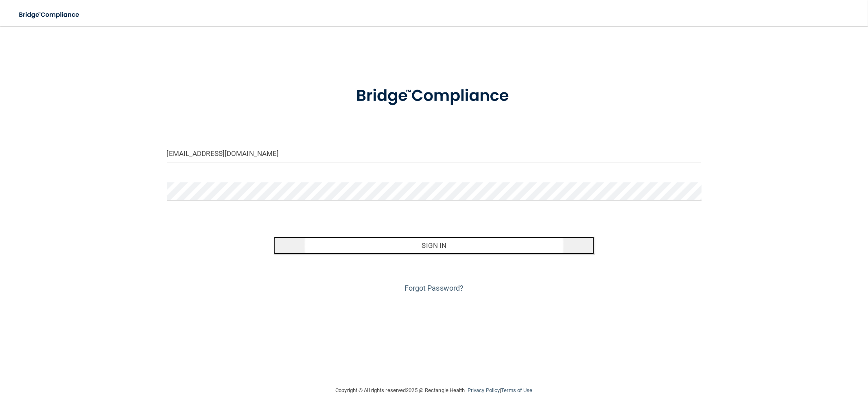  Describe the element at coordinates (434, 246) in the screenshot. I see `button: Sign In` at that location.